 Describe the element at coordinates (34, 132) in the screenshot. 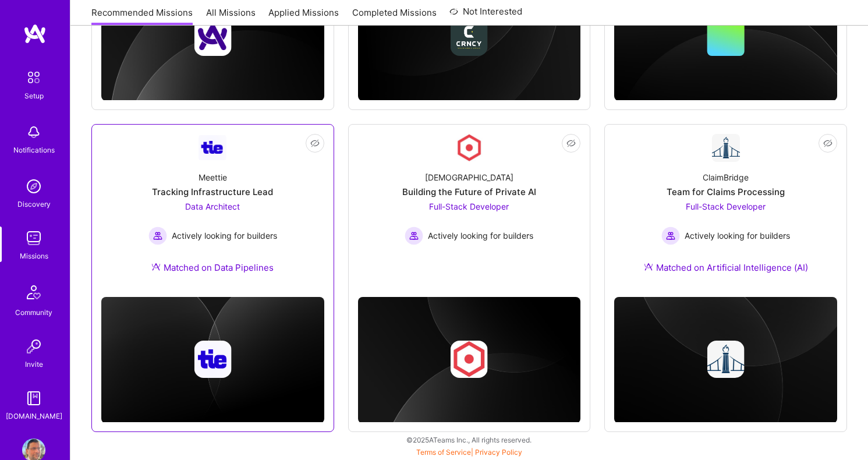

I see `img: bell` at that location.